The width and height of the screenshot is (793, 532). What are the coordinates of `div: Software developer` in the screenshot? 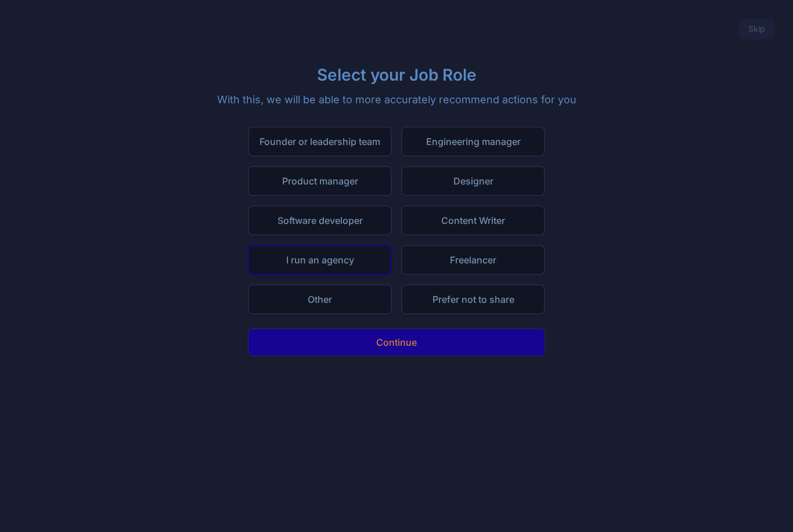 It's located at (320, 220).